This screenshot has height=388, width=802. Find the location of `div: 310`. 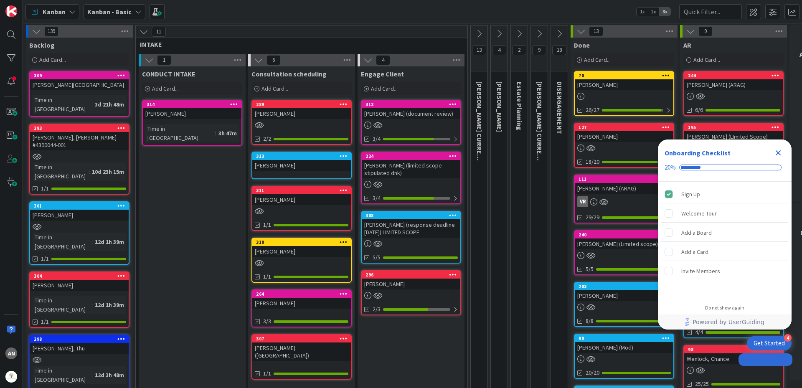

div: 310 is located at coordinates (302, 242).